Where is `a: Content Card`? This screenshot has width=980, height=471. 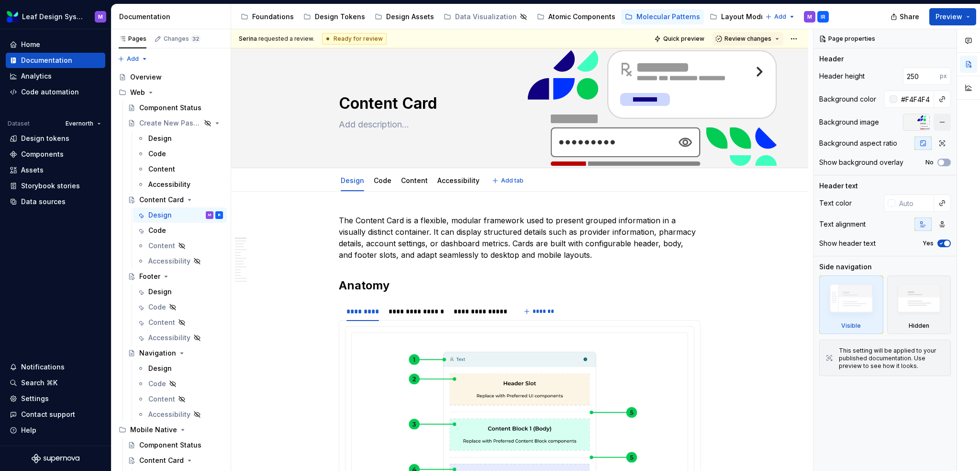 a: Content Card is located at coordinates (175, 460).